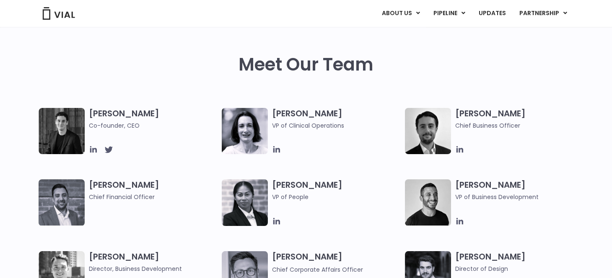  Describe the element at coordinates (336, 125) in the screenshot. I see `span: VP of Clinical Operations` at that location.